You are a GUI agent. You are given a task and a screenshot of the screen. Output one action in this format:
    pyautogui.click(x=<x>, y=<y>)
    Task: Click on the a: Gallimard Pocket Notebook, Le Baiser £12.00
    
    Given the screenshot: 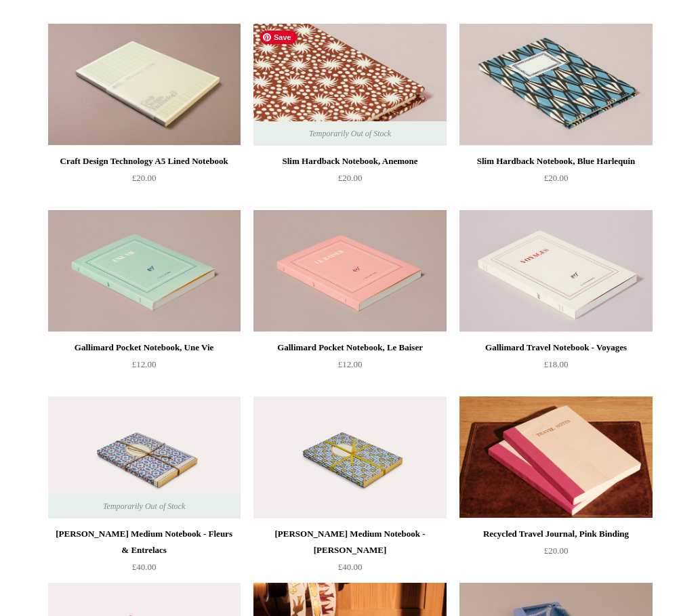 What is the action you would take?
    pyautogui.click(x=350, y=367)
    